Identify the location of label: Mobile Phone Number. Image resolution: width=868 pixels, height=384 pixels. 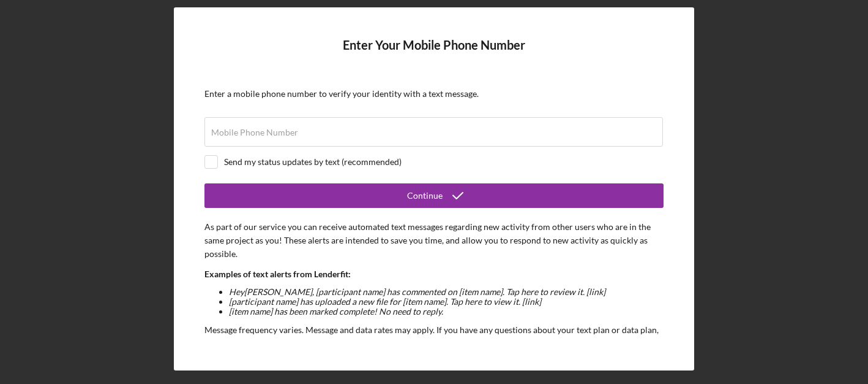
(254, 132).